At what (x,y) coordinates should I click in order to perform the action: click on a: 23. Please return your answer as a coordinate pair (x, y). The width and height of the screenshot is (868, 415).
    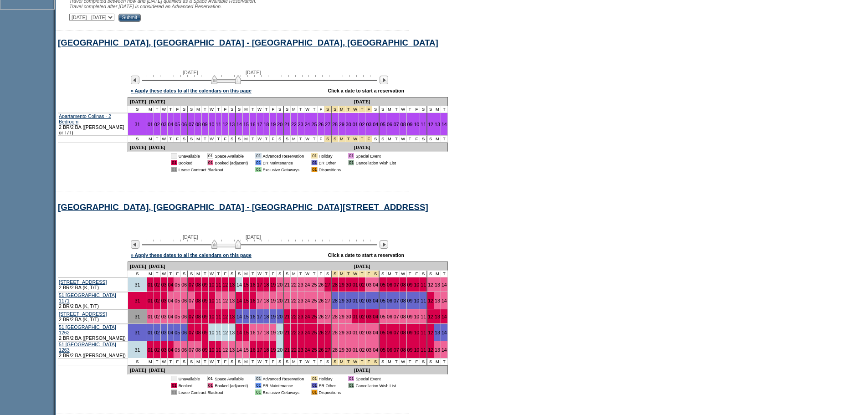
    Looking at the image, I should click on (301, 350).